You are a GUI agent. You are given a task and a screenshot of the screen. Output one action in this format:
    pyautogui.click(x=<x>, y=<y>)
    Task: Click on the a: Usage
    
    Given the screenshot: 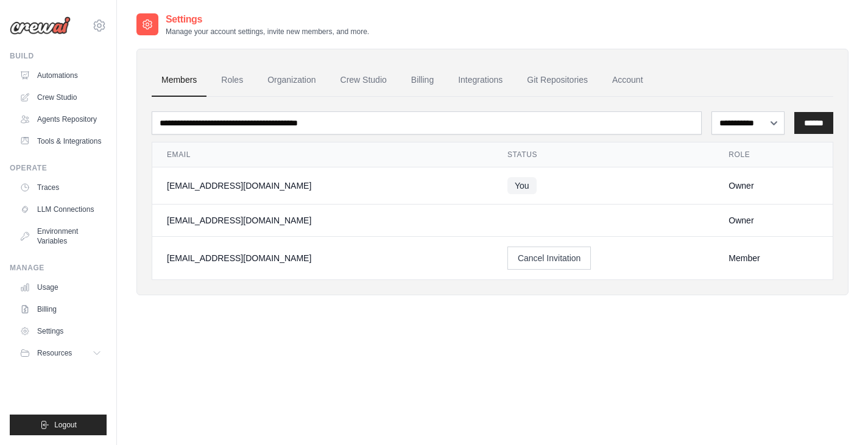 What is the action you would take?
    pyautogui.click(x=60, y=287)
    